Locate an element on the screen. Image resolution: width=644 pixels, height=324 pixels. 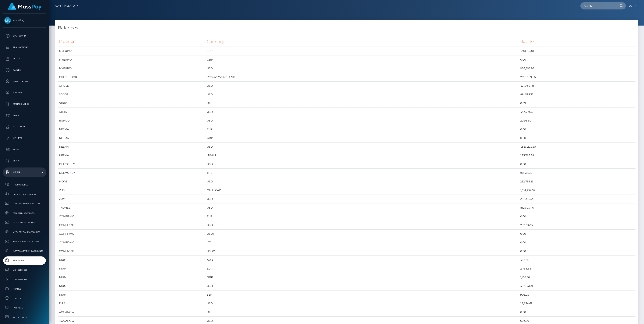
td: 20,965.01 is located at coordinates (577, 121).